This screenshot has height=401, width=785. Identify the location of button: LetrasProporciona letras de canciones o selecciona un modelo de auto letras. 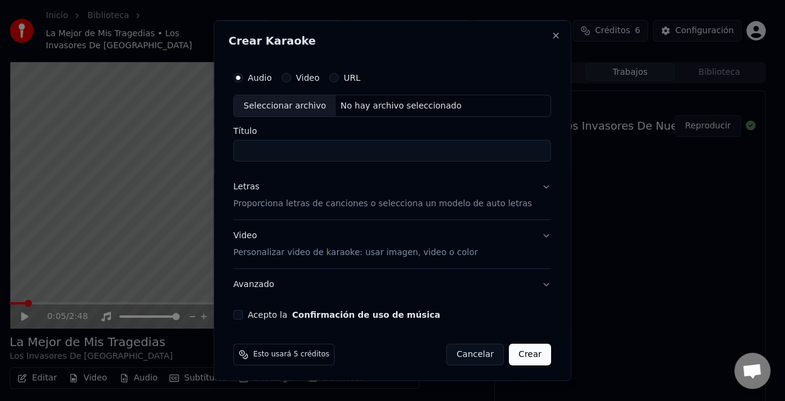
(392, 195).